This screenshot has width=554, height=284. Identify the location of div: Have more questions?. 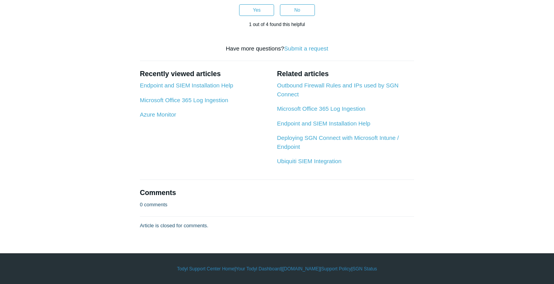
(277, 49).